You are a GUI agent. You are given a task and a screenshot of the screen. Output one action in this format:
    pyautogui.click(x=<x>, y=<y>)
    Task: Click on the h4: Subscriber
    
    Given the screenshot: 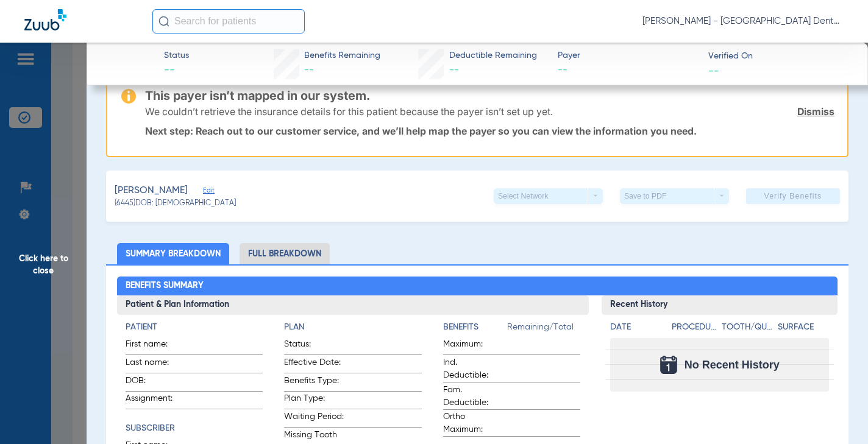 What is the action you would take?
    pyautogui.click(x=194, y=428)
    